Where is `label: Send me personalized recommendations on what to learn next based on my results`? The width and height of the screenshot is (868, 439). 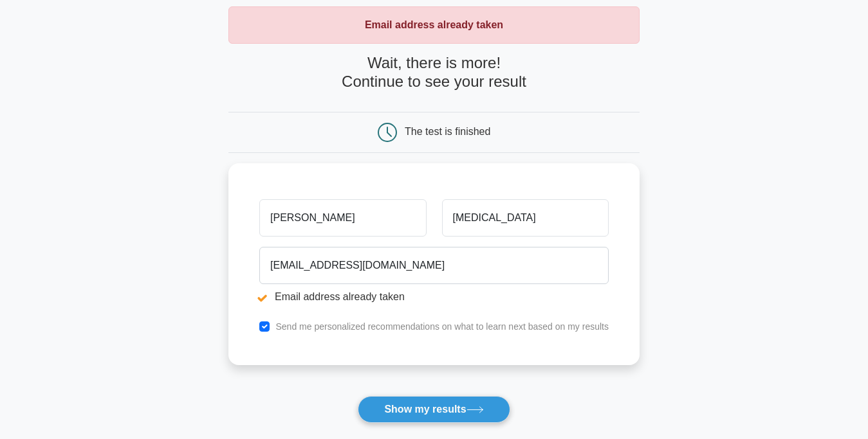 label: Send me personalized recommendations on what to learn next based on my results is located at coordinates (442, 327).